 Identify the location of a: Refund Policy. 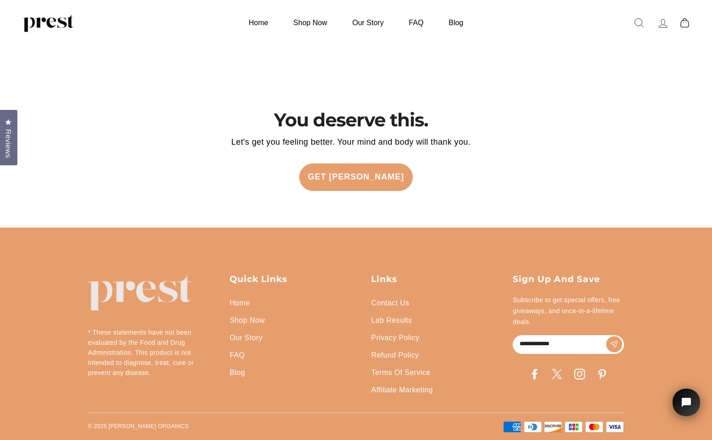
(395, 355).